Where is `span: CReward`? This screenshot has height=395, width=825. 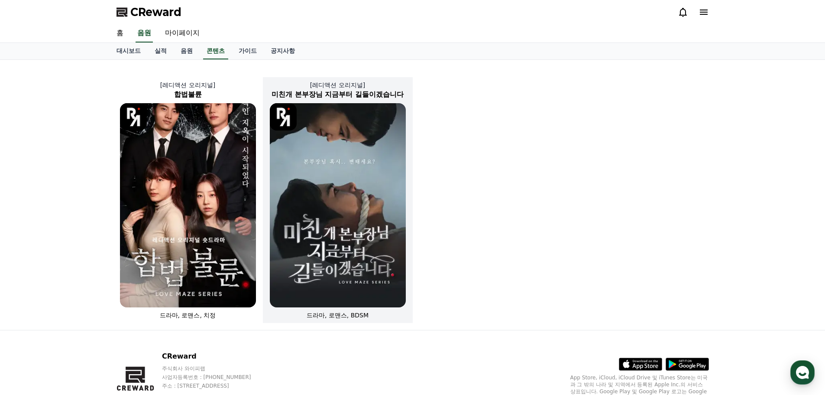
span: CReward is located at coordinates (156, 12).